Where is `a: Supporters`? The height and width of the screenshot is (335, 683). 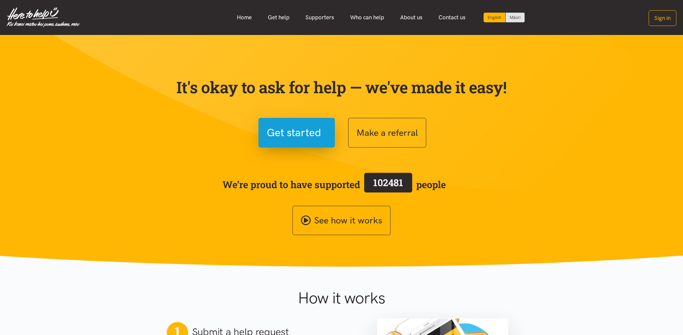 a: Supporters is located at coordinates (320, 17).